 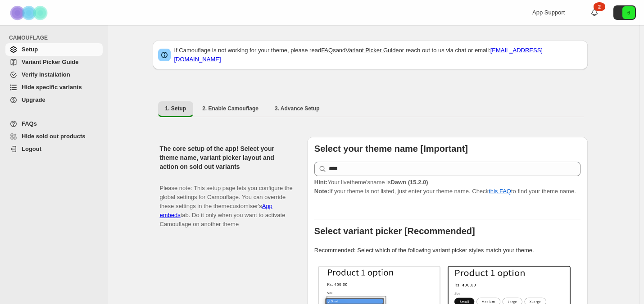 I want to click on span: Logout, so click(x=32, y=149).